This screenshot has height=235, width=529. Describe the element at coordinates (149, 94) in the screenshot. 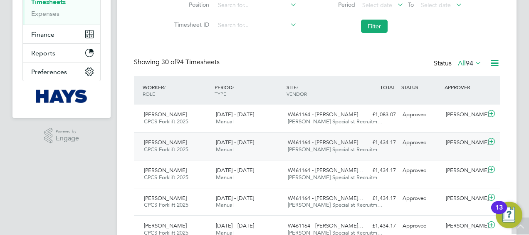

I see `span: ROLE` at that location.